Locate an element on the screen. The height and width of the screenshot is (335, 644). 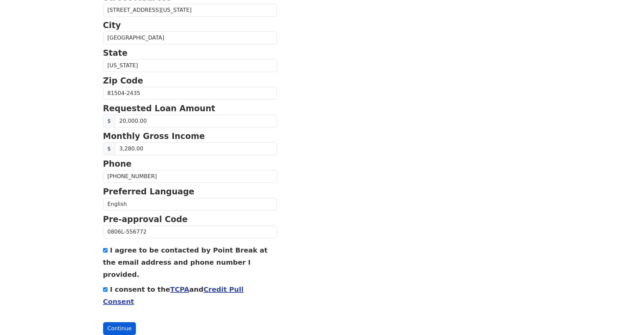
a: TCPA is located at coordinates (180, 290).